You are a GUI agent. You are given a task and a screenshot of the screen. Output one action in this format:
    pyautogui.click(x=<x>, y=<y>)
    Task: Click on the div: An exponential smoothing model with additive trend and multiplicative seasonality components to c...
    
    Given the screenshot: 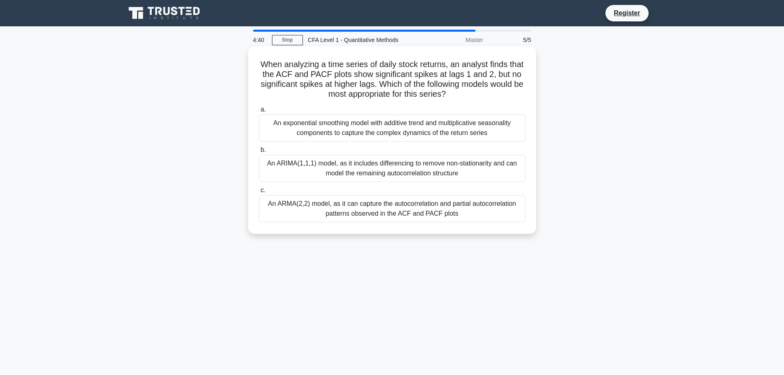 What is the action you would take?
    pyautogui.click(x=392, y=128)
    